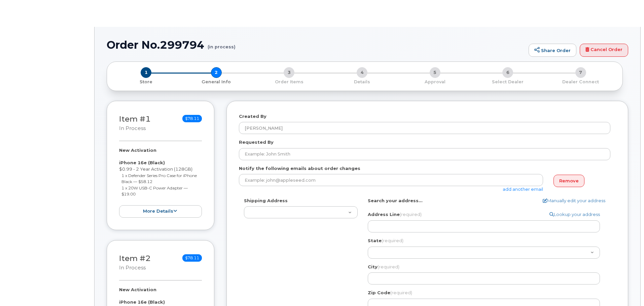 This screenshot has height=306, width=644. What do you see at coordinates (395, 201) in the screenshot?
I see `label: Search your address...` at bounding box center [395, 201].